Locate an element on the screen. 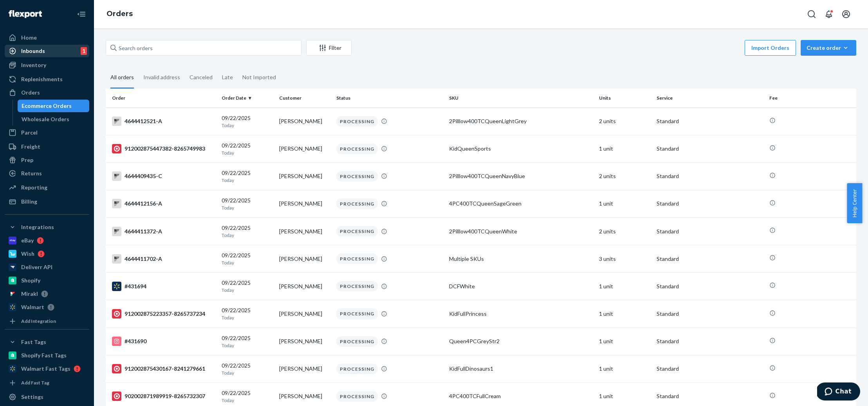  div: Queen4PCGreyStr2 is located at coordinates (521, 341).